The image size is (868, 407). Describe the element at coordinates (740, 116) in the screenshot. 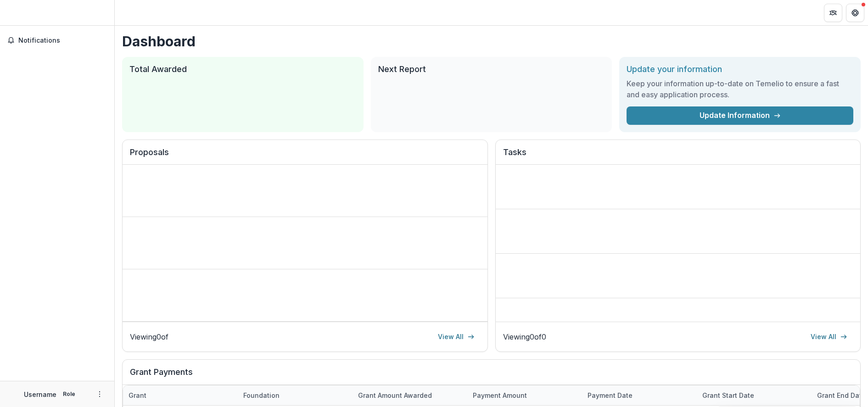

I see `a: Update Information` at that location.